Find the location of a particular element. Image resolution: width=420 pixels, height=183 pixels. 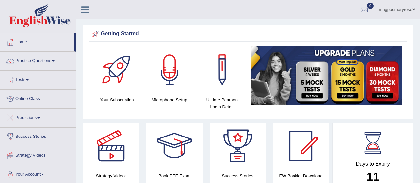

h4: EW Booklet Download is located at coordinates (301, 176).